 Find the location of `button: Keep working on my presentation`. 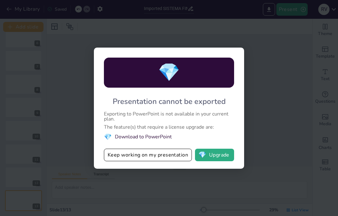

button: Keep working on my presentation is located at coordinates (148, 155).